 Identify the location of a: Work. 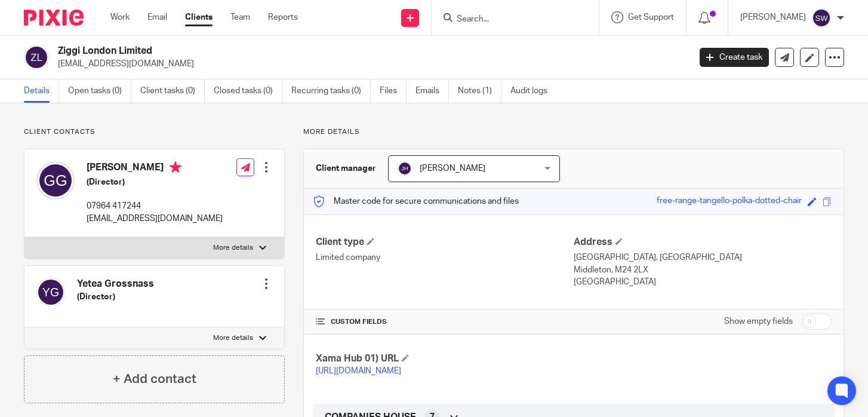
(120, 17).